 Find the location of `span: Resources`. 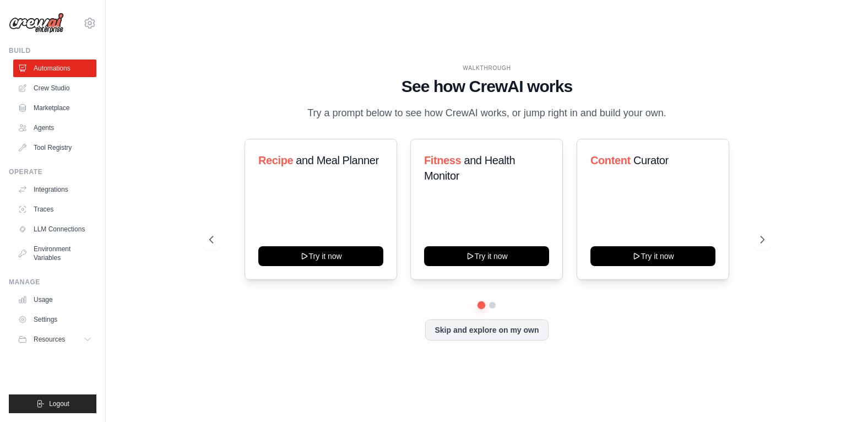

span: Resources is located at coordinates (49, 339).